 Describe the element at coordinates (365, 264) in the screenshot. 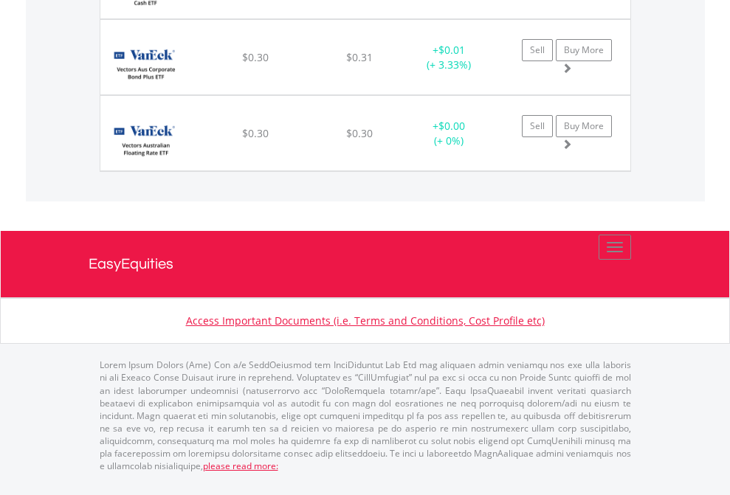

I see `a: EasyEquities` at that location.